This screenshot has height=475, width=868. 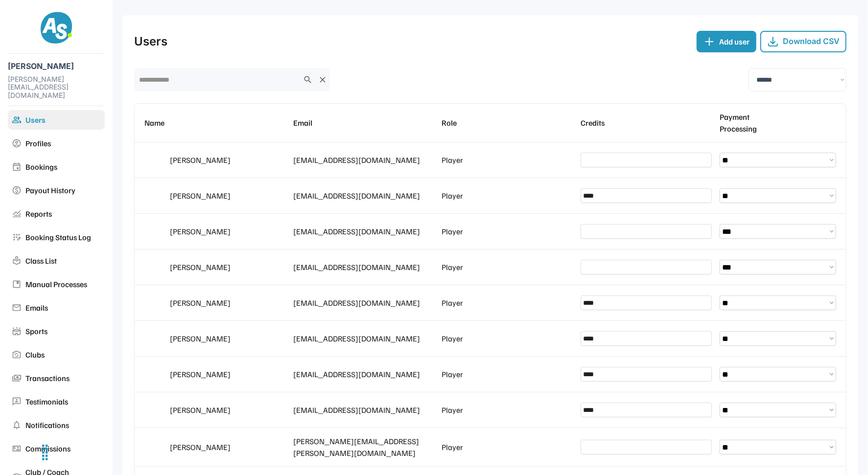 What do you see at coordinates (63, 167) in the screenshot?
I see `div: Bookings` at bounding box center [63, 167].